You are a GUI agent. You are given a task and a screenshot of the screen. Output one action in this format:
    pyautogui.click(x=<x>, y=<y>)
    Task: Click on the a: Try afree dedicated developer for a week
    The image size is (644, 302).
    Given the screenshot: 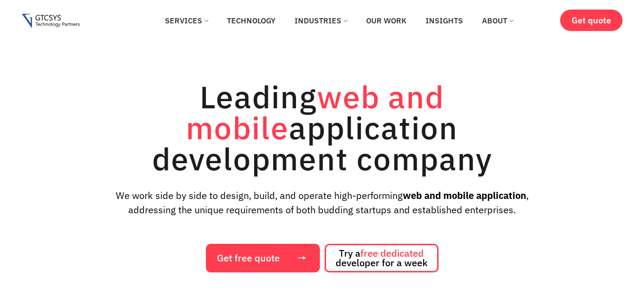 What is the action you would take?
    pyautogui.click(x=381, y=258)
    